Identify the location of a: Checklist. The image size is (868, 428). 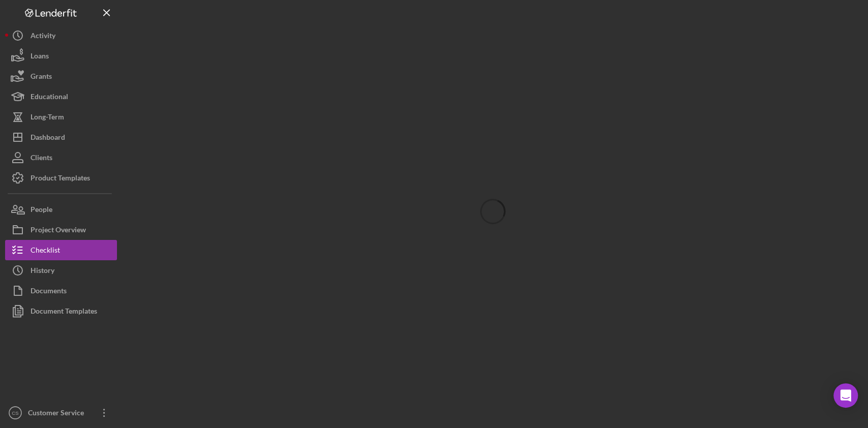
(61, 250).